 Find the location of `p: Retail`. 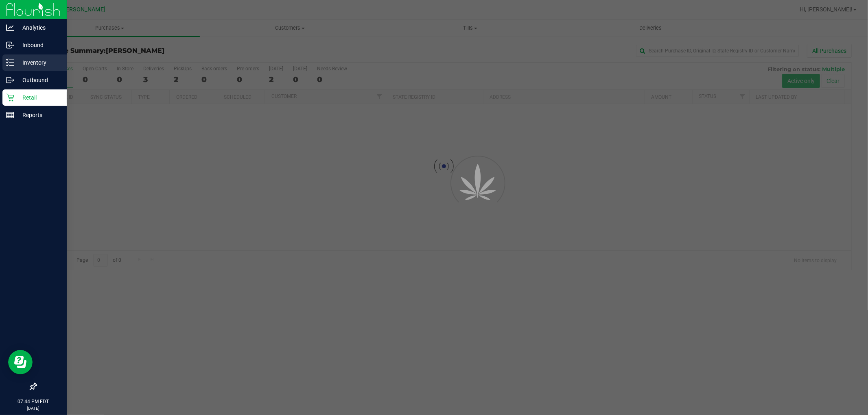

p: Retail is located at coordinates (39, 97).